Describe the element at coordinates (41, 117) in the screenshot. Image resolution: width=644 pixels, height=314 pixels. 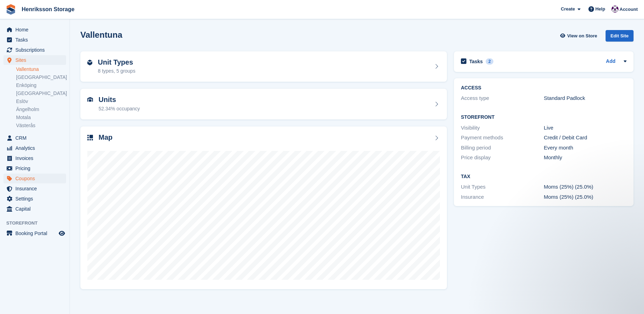
I see `a: Motala` at that location.